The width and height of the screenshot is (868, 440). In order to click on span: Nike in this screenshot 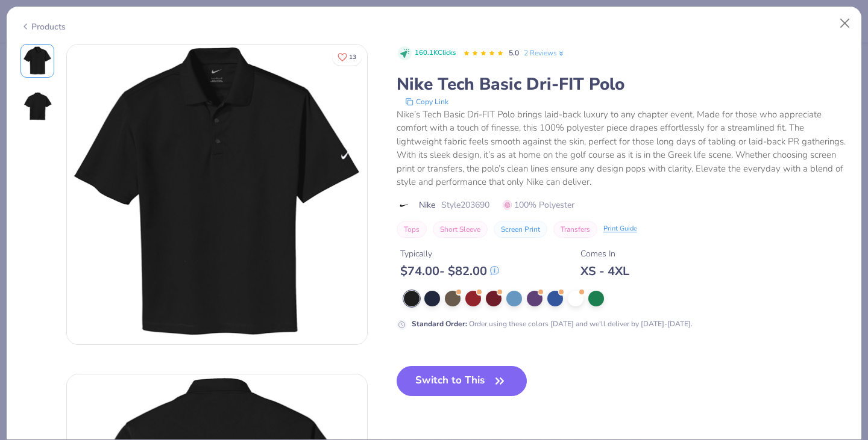, I will do `click(427, 205)`.